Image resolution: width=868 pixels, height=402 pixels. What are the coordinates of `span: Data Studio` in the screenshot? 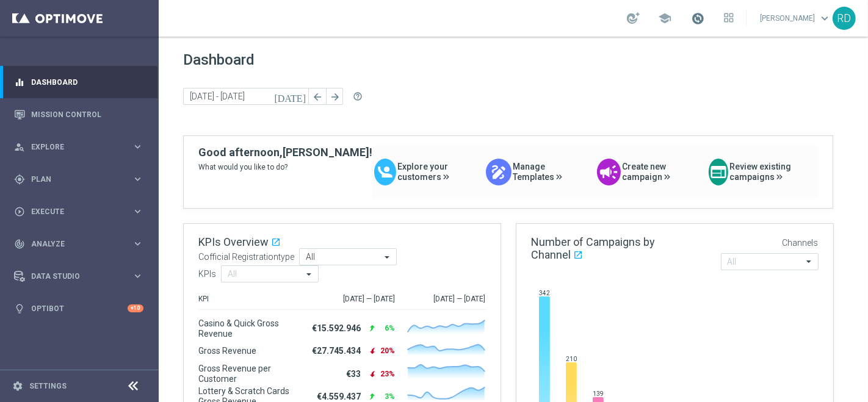 It's located at (81, 276).